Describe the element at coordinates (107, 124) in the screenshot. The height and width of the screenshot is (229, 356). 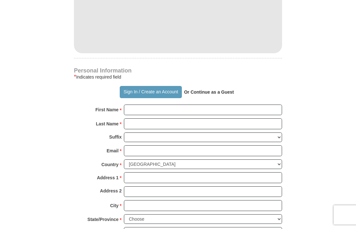
I see `strong: Last Name` at that location.